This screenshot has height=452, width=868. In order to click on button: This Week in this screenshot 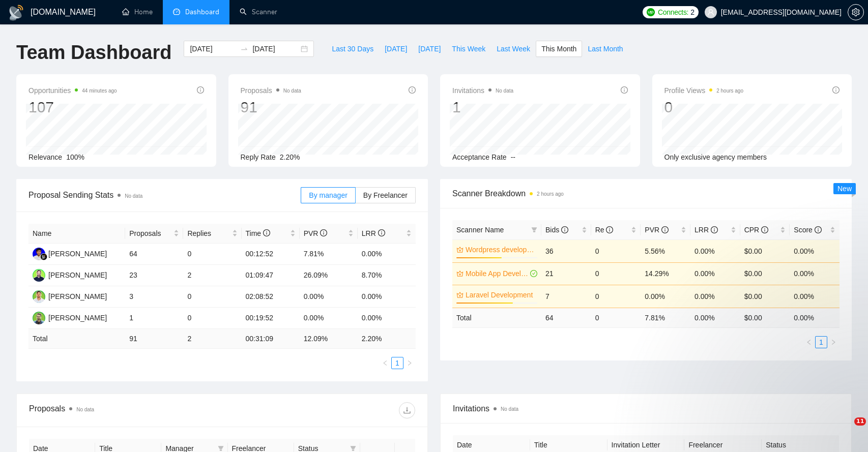, I will do `click(469, 49)`.